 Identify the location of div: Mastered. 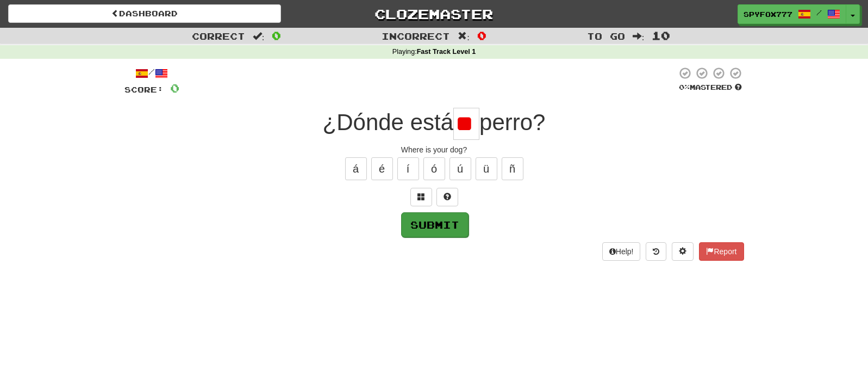
(710, 87).